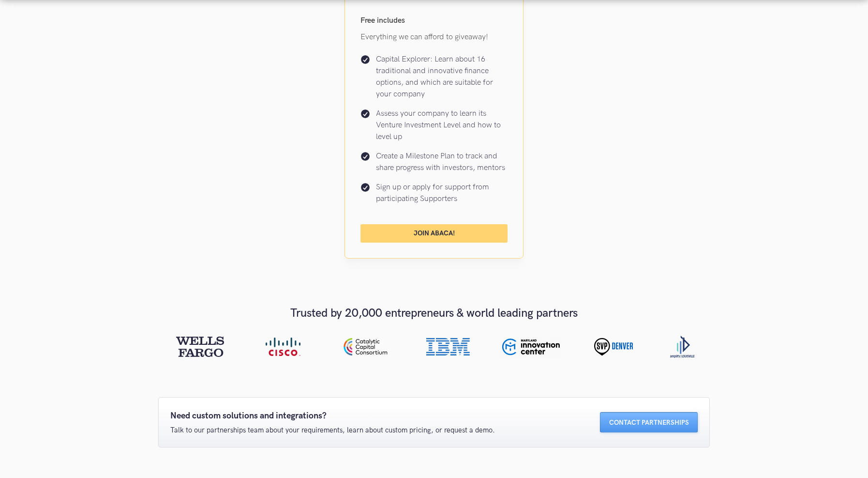 This screenshot has width=868, height=478. What do you see at coordinates (333, 430) in the screenshot?
I see `p: Talk to our partnerships team about your requirements, learn about custom pricing, or request a d...` at bounding box center [333, 430].